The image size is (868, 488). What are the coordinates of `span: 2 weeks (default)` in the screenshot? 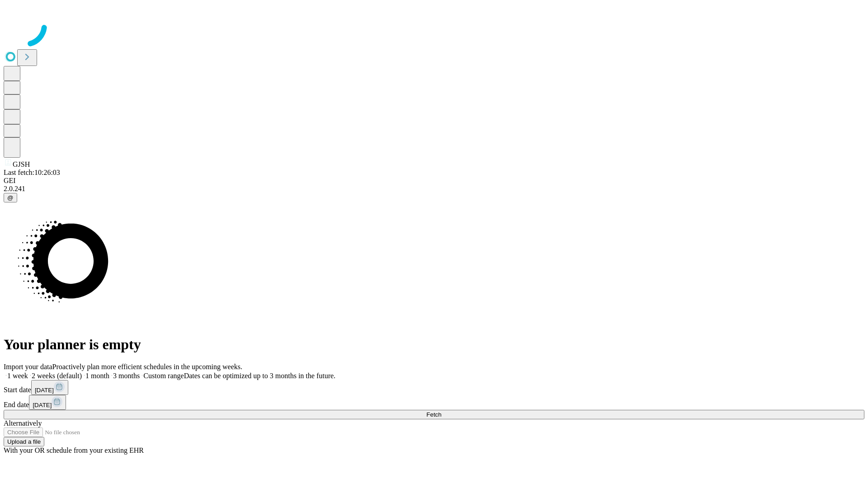 It's located at (56, 375).